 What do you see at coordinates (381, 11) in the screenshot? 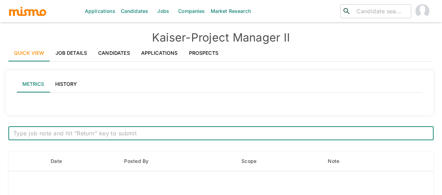
I see `input: Candidate search` at bounding box center [381, 11].